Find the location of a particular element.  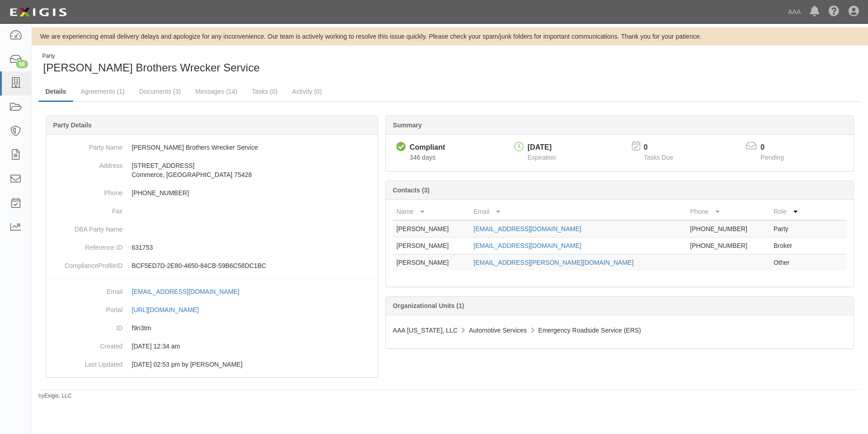

dt: DBA Party Name is located at coordinates (86, 227).